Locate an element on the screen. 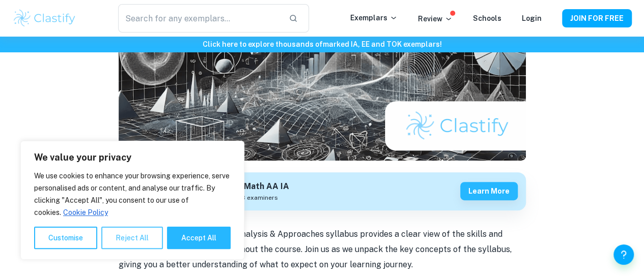 The height and width of the screenshot is (280, 644). a: Clastify logo is located at coordinates (44, 18).